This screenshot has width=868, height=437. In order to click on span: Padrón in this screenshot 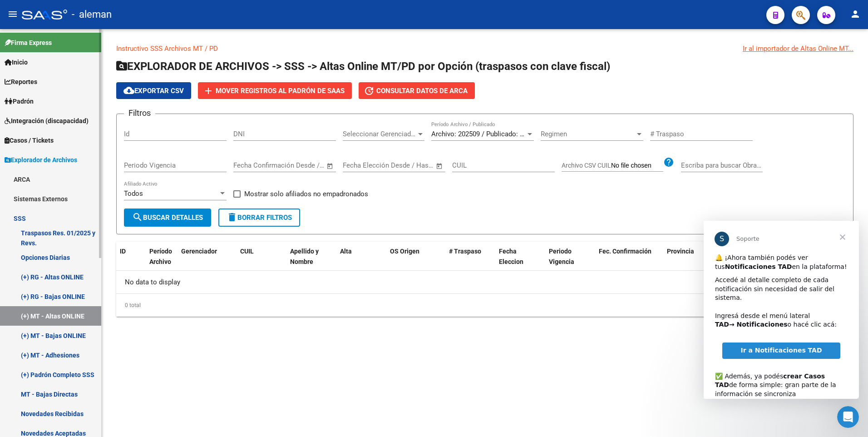, I will do `click(19, 101)`.